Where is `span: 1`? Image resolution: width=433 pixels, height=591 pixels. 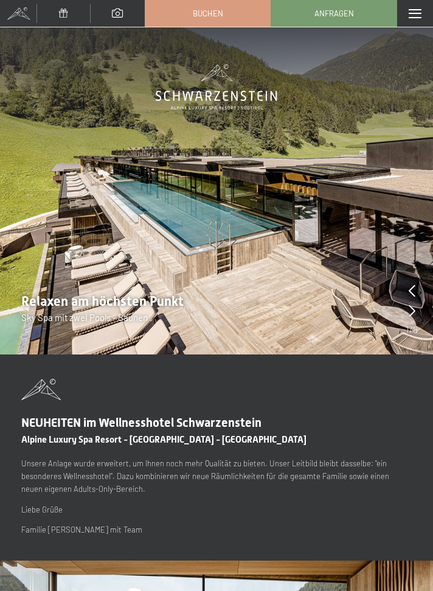 span: 1 is located at coordinates (407, 329).